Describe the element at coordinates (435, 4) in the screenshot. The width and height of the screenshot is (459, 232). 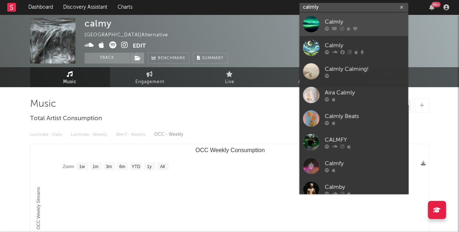
I see `div: 99 +` at that location.